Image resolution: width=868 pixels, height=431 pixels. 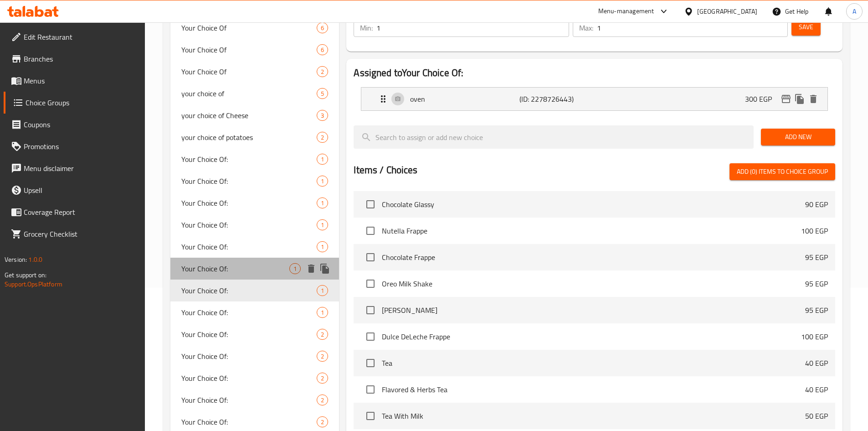 What do you see at coordinates (81, 124) in the screenshot?
I see `span: Coupons` at bounding box center [81, 124].